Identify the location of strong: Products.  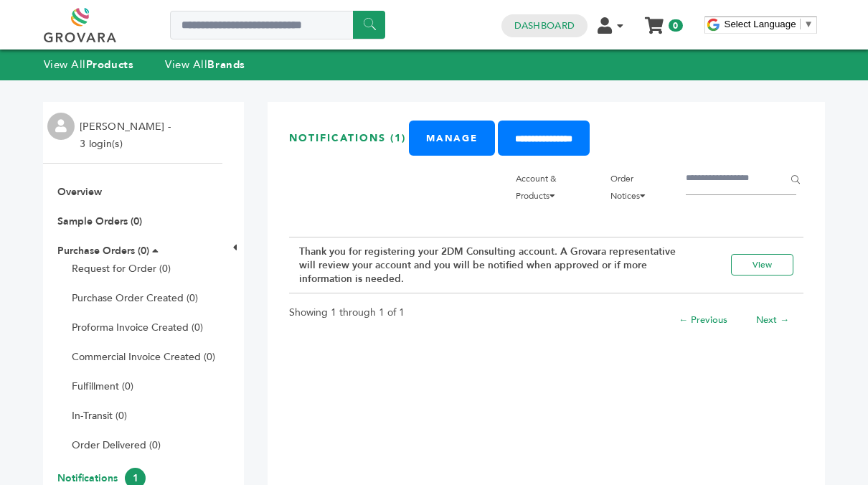
(110, 65).